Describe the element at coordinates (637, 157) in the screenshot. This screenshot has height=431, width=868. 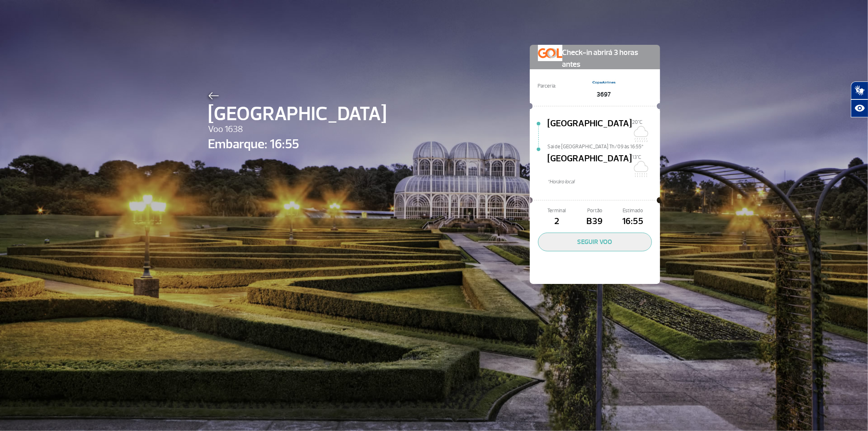
I see `span: 13°C` at that location.